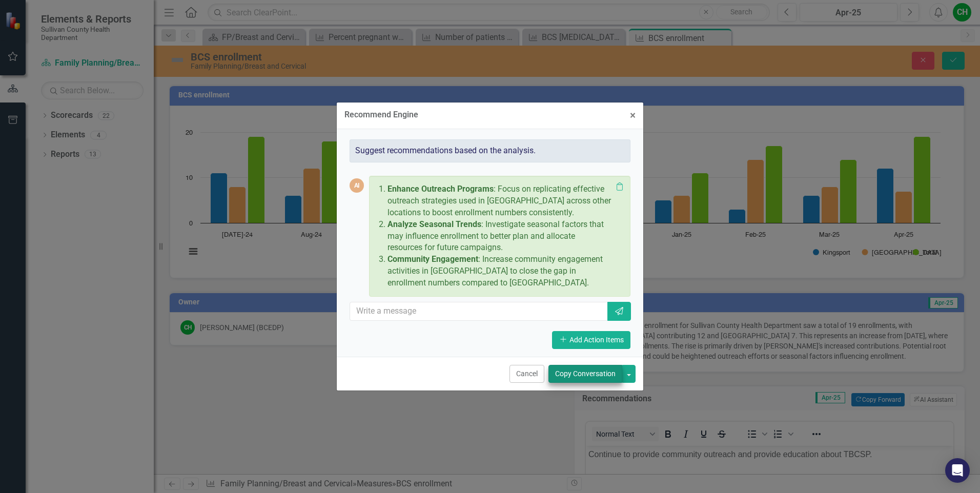 This screenshot has width=980, height=493. I want to click on p: : Investigate seasonal factors that may influence enrollment to better plan and allocate resource..., so click(500, 237).